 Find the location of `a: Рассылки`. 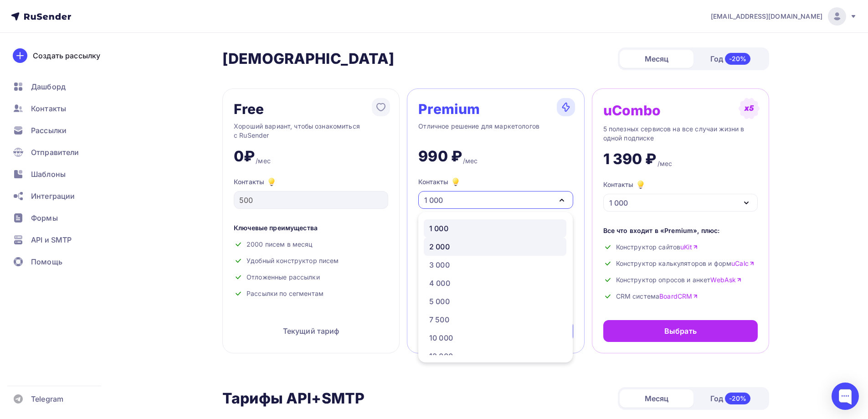

a: Рассылки is located at coordinates (62, 130).